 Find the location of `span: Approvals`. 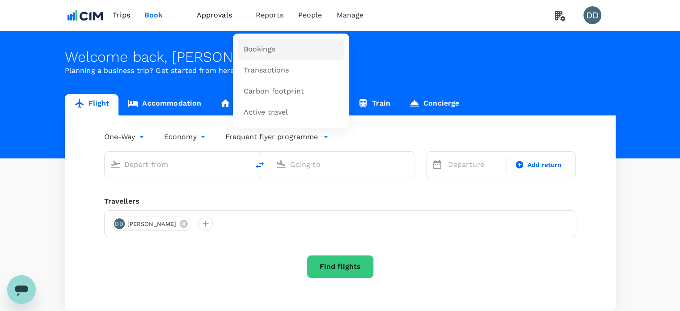

span: Approvals is located at coordinates (219, 15).